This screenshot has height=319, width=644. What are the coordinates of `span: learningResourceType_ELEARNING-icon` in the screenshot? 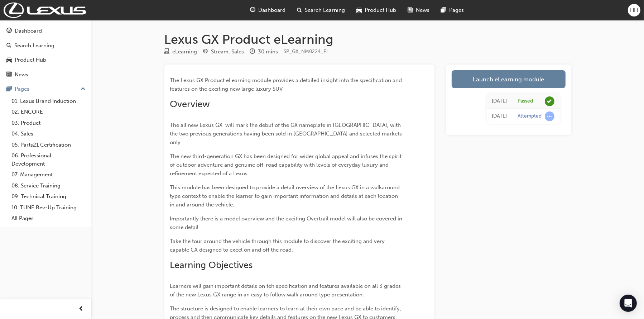 It's located at (167, 52).